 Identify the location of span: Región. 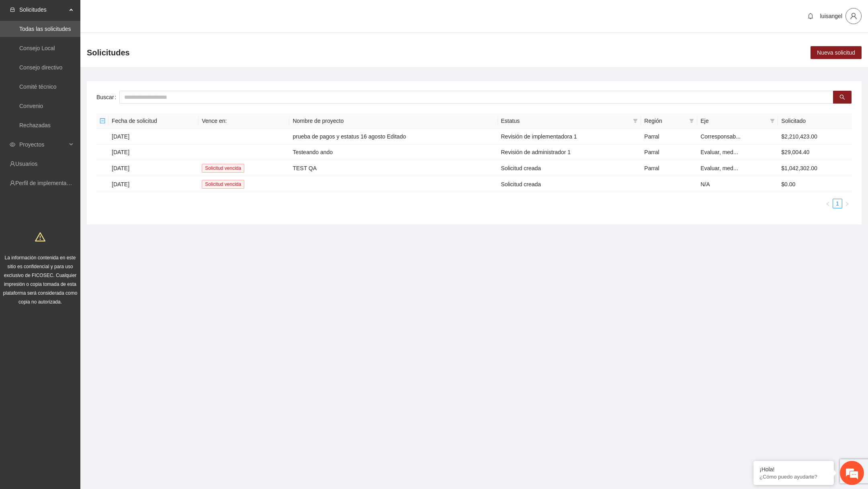
(665, 121).